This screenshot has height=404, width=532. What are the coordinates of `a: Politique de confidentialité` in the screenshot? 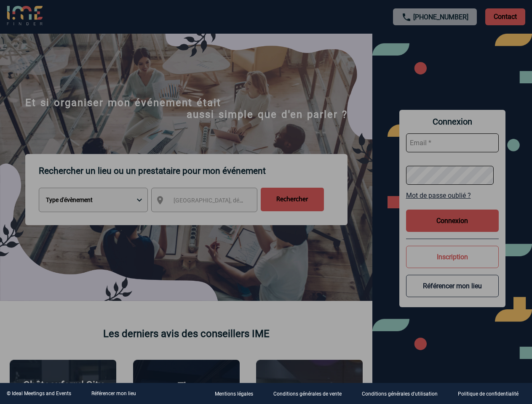 It's located at (491, 394).